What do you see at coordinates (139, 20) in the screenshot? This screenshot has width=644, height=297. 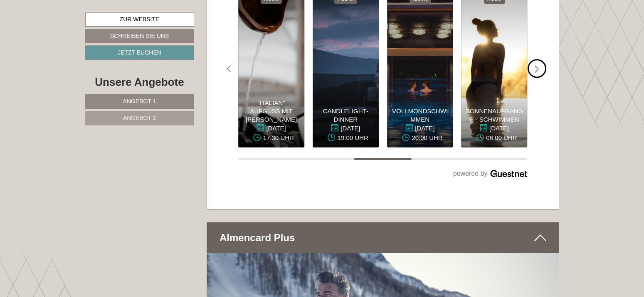 I see `a: Zur Website` at bounding box center [139, 20].